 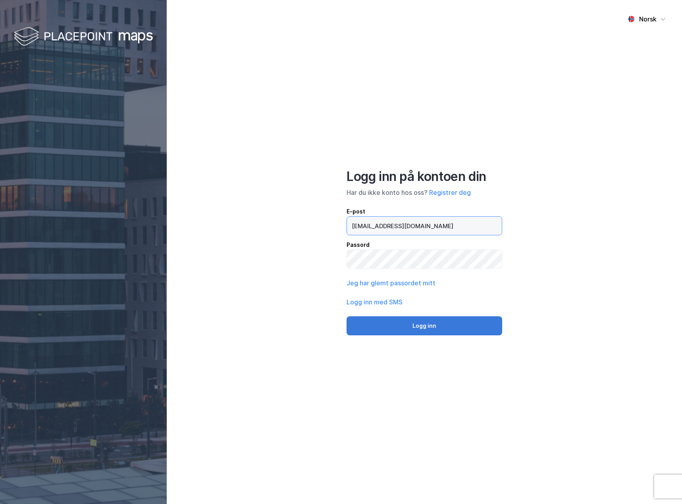 I want to click on div: Har du ikke konto hos oss?, so click(x=425, y=193).